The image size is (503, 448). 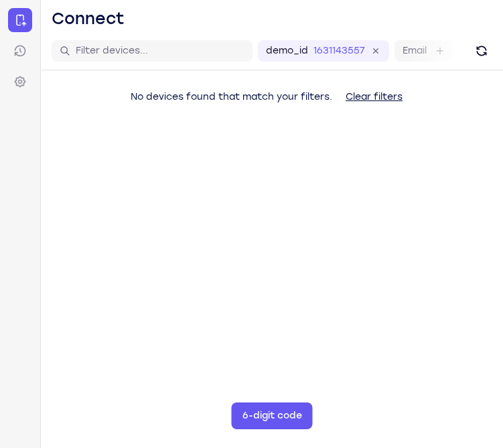 What do you see at coordinates (481, 51) in the screenshot?
I see `button: Refresh` at bounding box center [481, 51].